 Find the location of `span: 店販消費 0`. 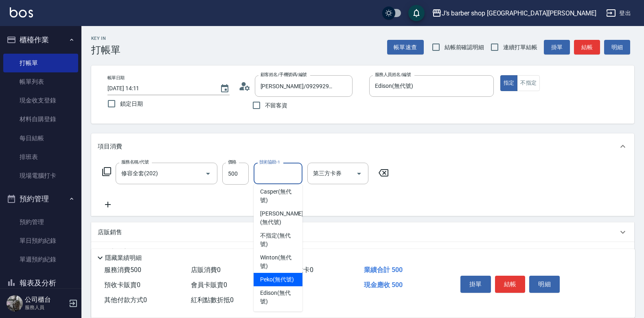

span: 店販消費 0 is located at coordinates (206, 269).